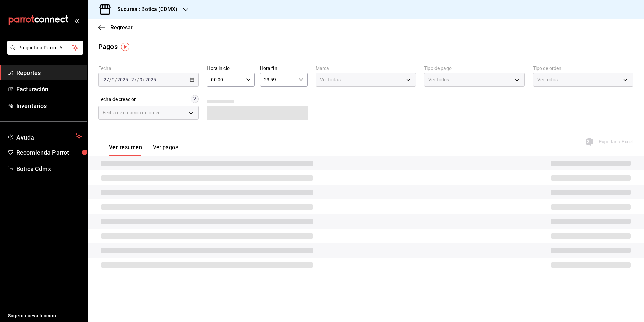 This screenshot has width=644, height=322. What do you see at coordinates (77, 20) in the screenshot?
I see `button: open_drawer_menu` at bounding box center [77, 20].